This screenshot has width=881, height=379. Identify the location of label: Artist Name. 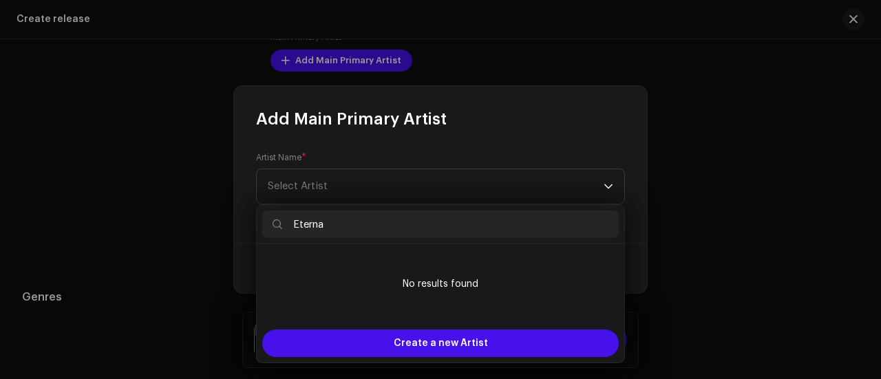
(281, 158).